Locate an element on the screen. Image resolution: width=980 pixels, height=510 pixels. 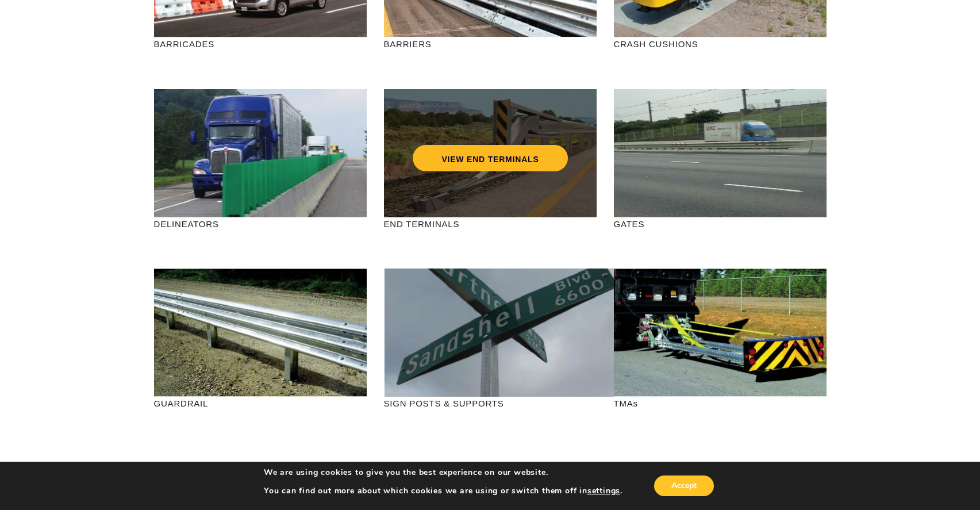
button: Accept is located at coordinates (684, 486).